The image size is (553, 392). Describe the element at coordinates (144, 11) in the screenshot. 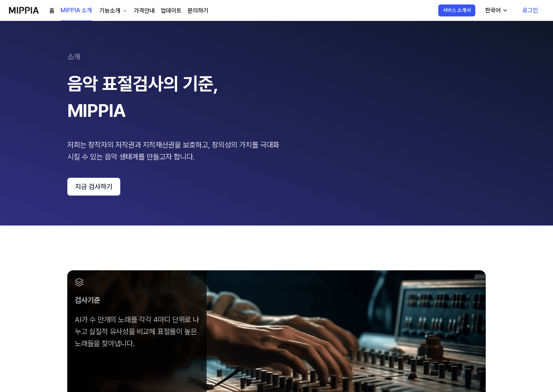

I see `a: 가격안내` at that location.